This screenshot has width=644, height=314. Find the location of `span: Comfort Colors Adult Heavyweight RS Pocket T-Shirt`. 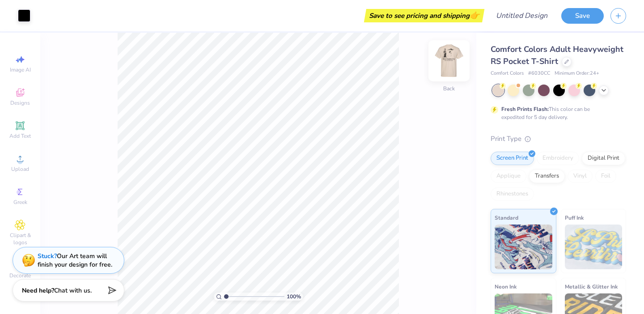

span: Comfort Colors Adult Heavyweight RS Pocket T-Shirt is located at coordinates (557, 55).